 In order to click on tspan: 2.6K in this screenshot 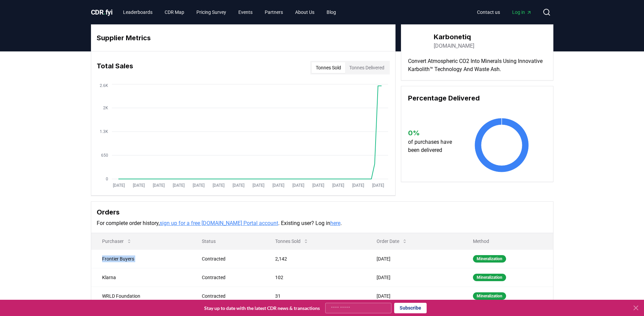, I will do `click(104, 85)`.